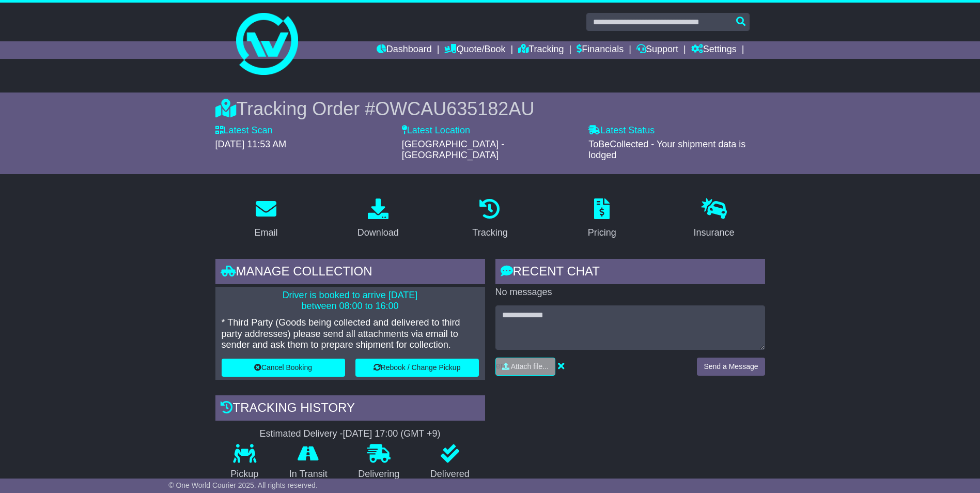 The width and height of the screenshot is (980, 493). Describe the element at coordinates (714, 232) in the screenshot. I see `div: Insurance` at that location.